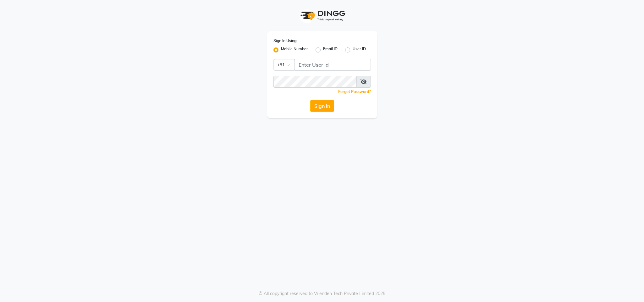 This screenshot has height=302, width=644. What do you see at coordinates (322, 16) in the screenshot?
I see `img: logo1.svg` at bounding box center [322, 16].